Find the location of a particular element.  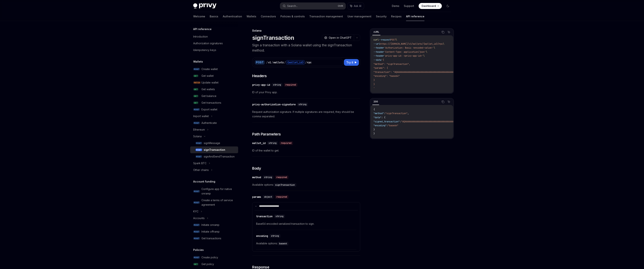

div: Idempotency keys is located at coordinates (204, 50).